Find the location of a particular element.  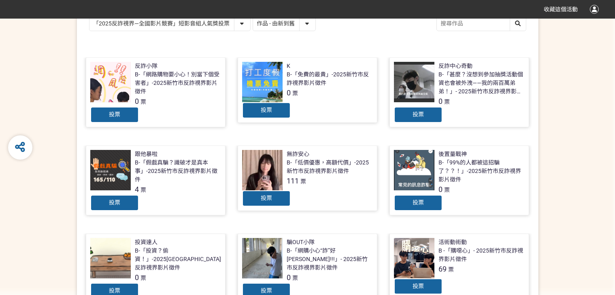

a: KB-「免費的最貴」-2025新竹市反詐視界影片徵件0票投票 is located at coordinates (307, 90).